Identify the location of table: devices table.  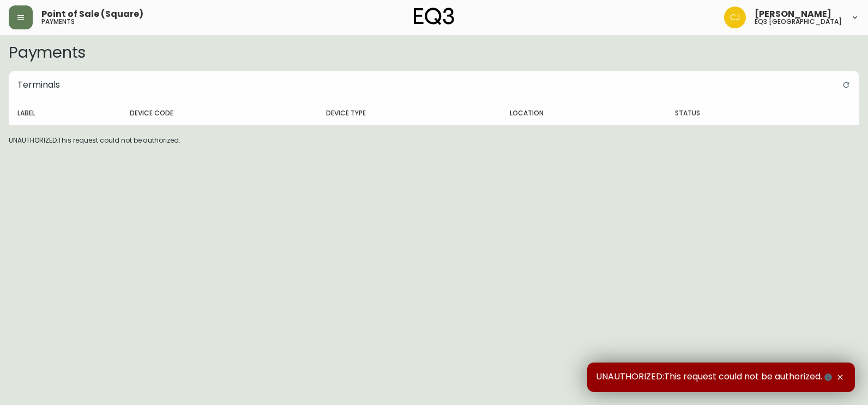
(434, 113).